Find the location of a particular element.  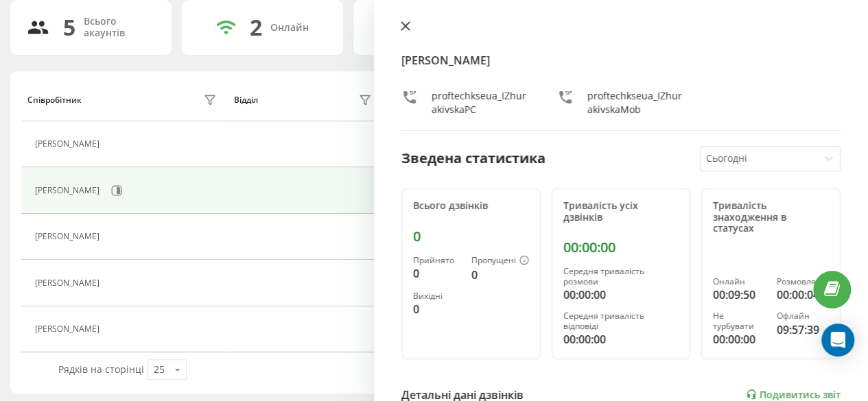

div: Середня тривалість розмови is located at coordinates (621, 276).